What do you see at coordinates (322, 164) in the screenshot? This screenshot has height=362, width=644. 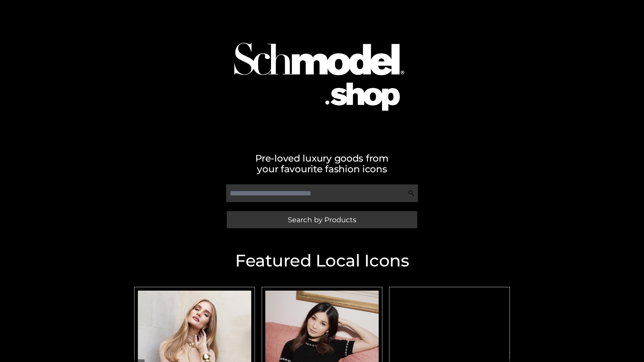 I see `h2: Pre-loved luxury goods from your favourite fashion icons` at bounding box center [322, 164].